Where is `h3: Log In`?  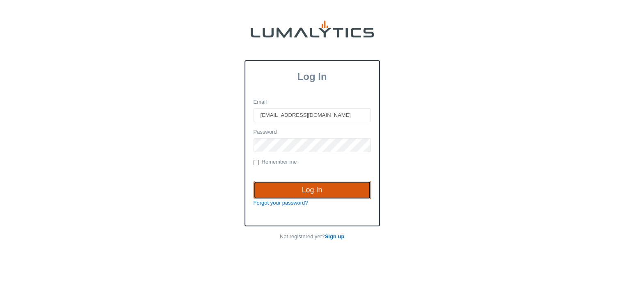 h3: Log In is located at coordinates (312, 77).